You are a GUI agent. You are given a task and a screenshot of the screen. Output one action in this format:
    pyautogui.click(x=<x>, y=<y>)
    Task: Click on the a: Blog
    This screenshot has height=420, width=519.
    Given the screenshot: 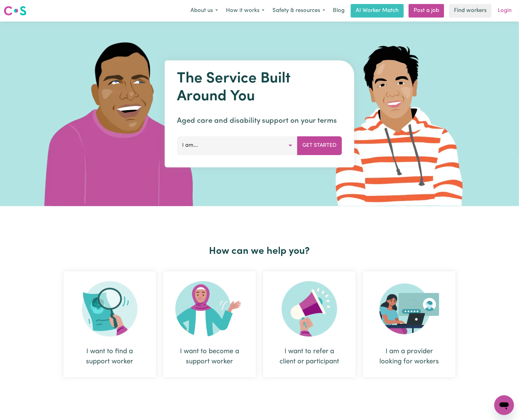 What is the action you would take?
    pyautogui.click(x=339, y=10)
    